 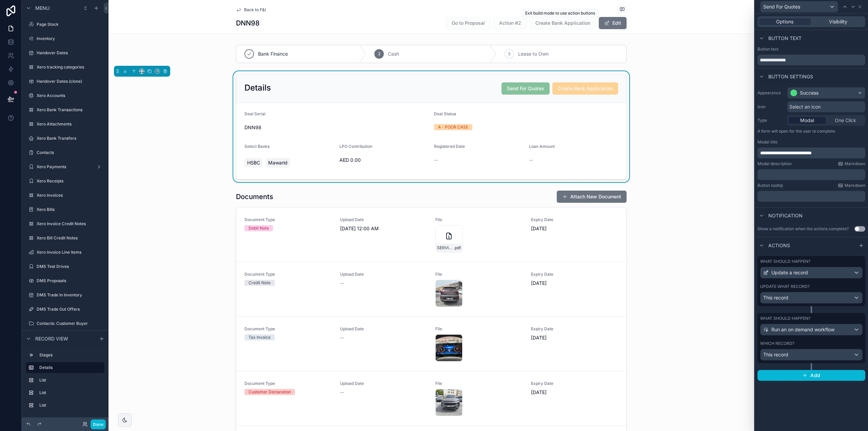 What do you see at coordinates (811, 355) in the screenshot?
I see `button: This record` at bounding box center [811, 355].